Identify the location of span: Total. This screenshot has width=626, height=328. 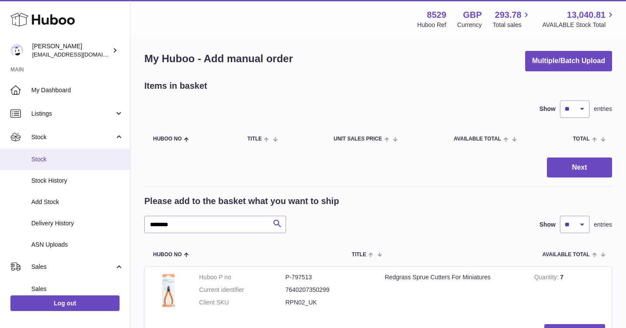
(581, 139).